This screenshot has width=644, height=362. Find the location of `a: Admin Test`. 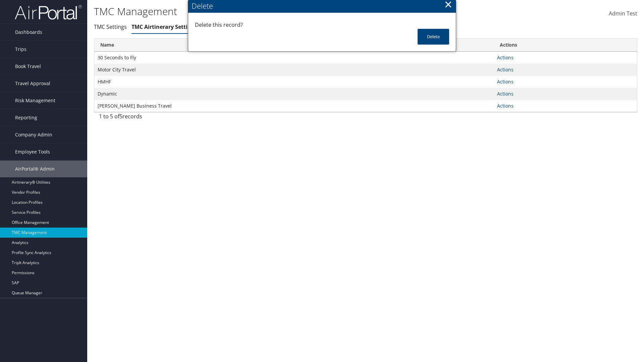

a: Admin Test is located at coordinates (622, 14).